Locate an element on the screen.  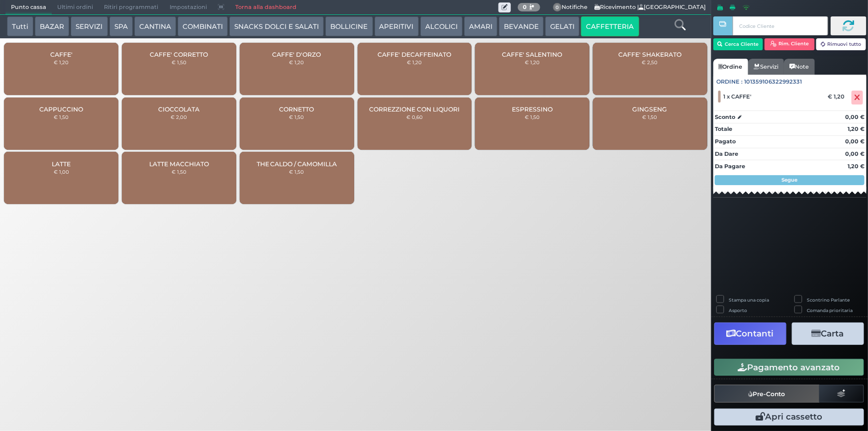
button: Pre-Conto is located at coordinates (767, 394).